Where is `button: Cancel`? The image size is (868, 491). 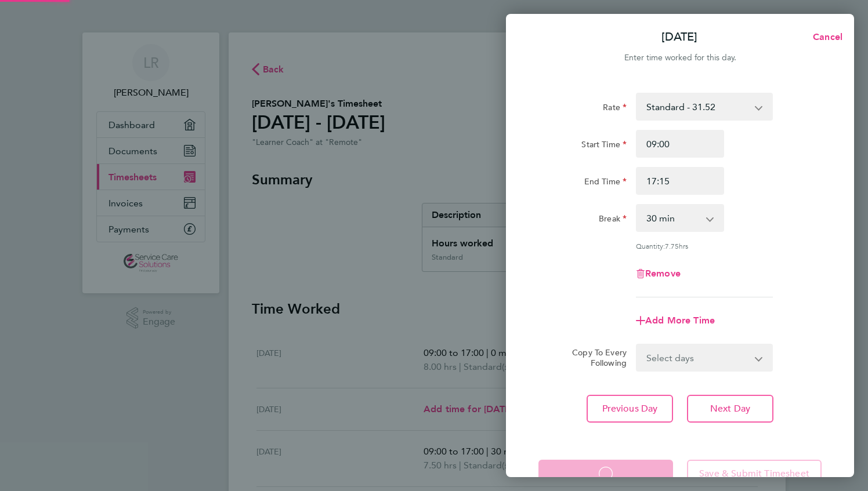
button: Cancel is located at coordinates (824, 37).